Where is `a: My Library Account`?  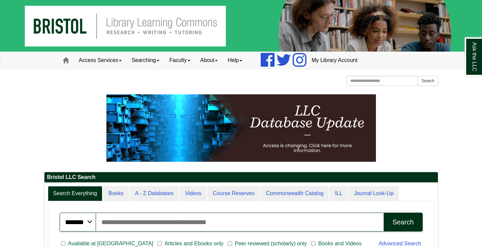 a: My Library Account is located at coordinates (334, 60).